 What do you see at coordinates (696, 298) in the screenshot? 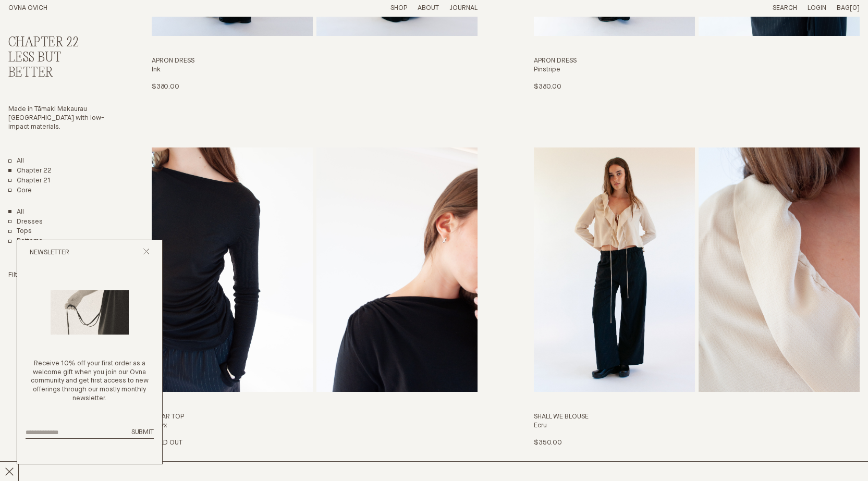
I see `a: Shall We Blouse` at bounding box center [696, 298].